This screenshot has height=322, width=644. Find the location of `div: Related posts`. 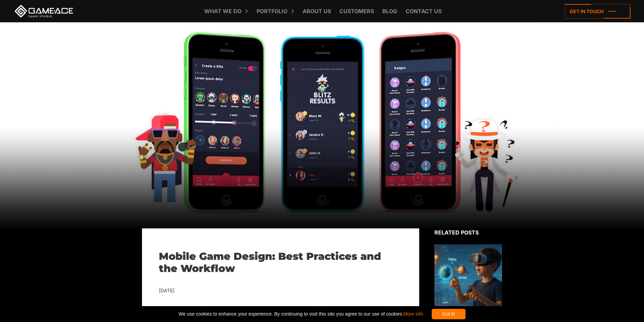

div: Related posts is located at coordinates (468, 232).